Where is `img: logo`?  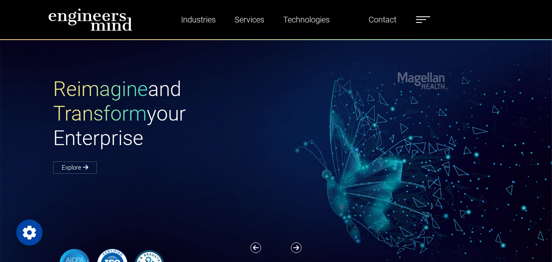 img: logo is located at coordinates (90, 20).